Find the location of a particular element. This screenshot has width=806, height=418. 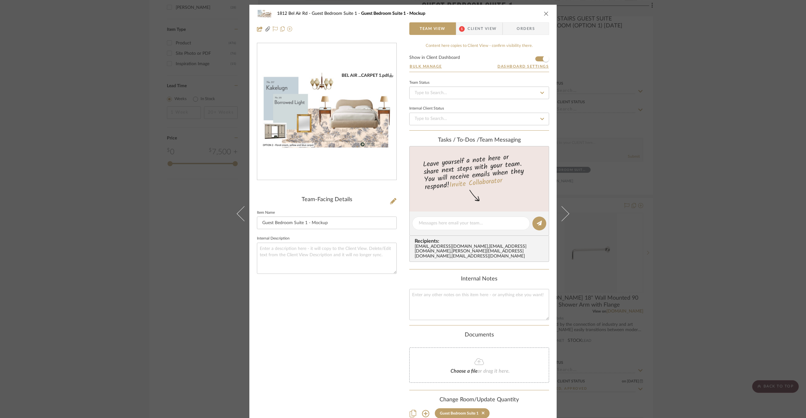

div: Team-Facing Details is located at coordinates (327, 200).